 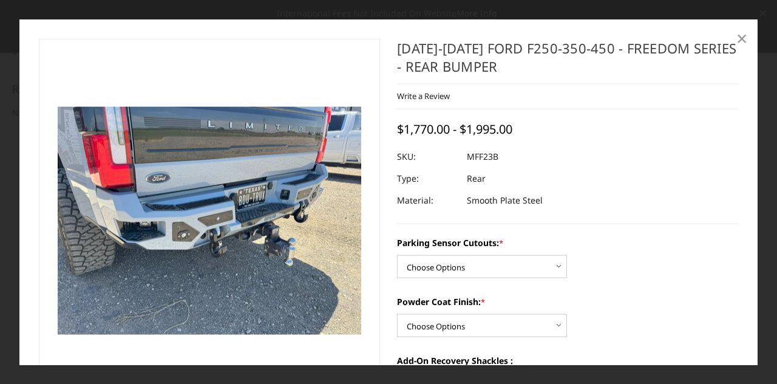 What do you see at coordinates (567, 360) in the screenshot?
I see `label: Add-On Recovery Shackles :` at bounding box center [567, 360].